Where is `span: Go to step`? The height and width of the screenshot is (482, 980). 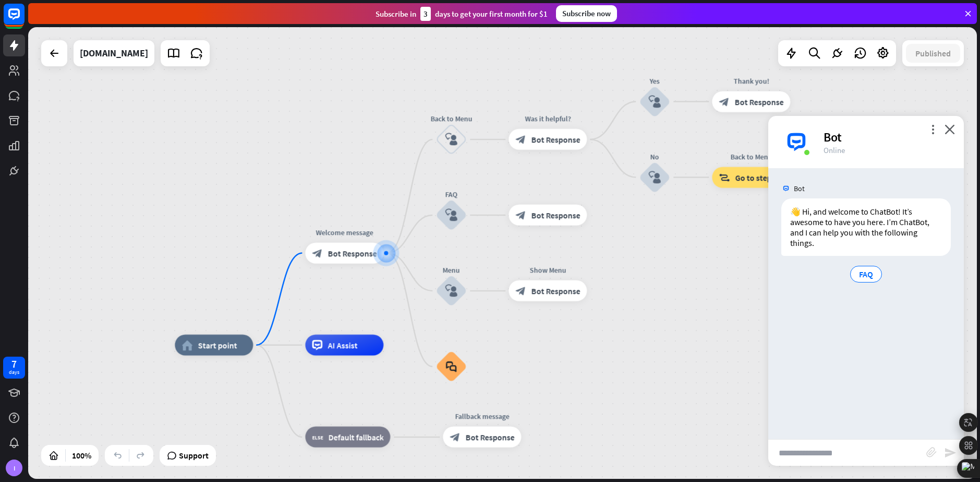
span: Go to step is located at coordinates (753, 178).